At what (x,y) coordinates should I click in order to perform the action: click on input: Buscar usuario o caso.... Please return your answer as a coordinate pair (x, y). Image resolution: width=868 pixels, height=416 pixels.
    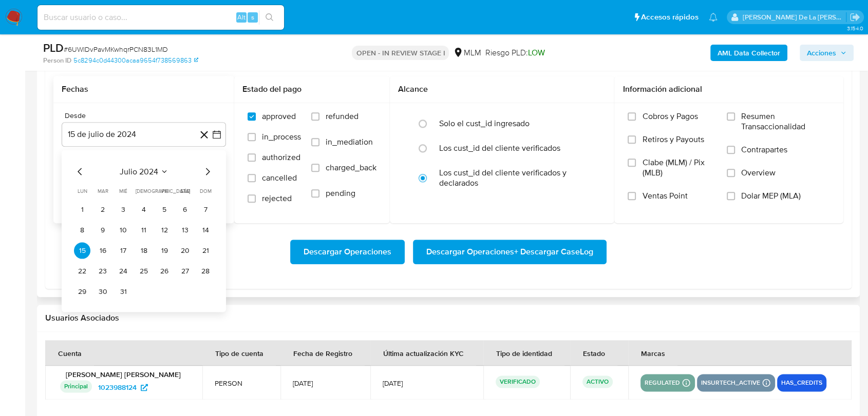
    Looking at the image, I should click on (161, 17).